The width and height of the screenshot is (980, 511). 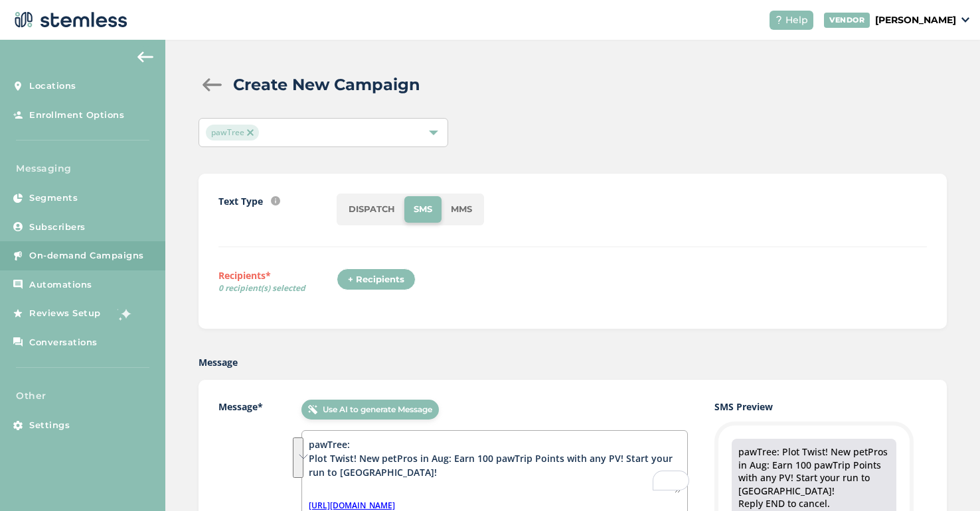 I want to click on span: Locations, so click(x=53, y=86).